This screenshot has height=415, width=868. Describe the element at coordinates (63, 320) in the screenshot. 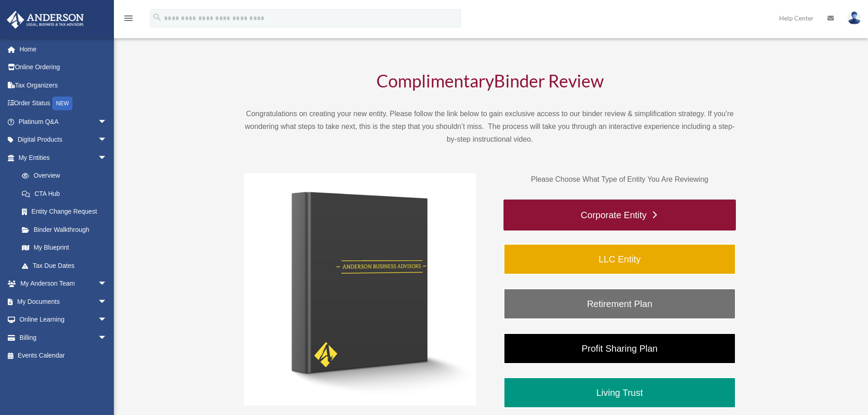

I see `a: Online Learningarrow_drop_down` at that location.